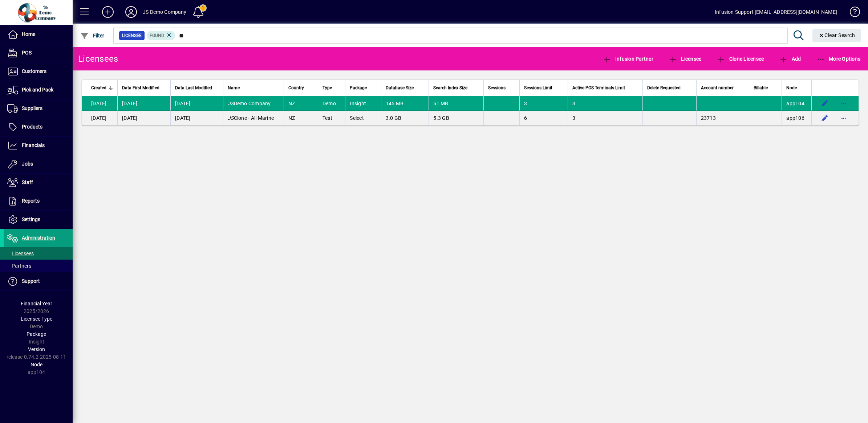 This screenshot has width=868, height=423. What do you see at coordinates (404, 104) in the screenshot?
I see `td: 145 MB` at bounding box center [404, 104].